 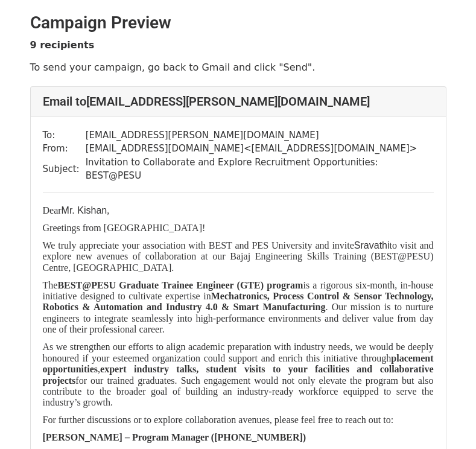 What do you see at coordinates (238, 23) in the screenshot?
I see `h2: Campaign Preview` at bounding box center [238, 23].